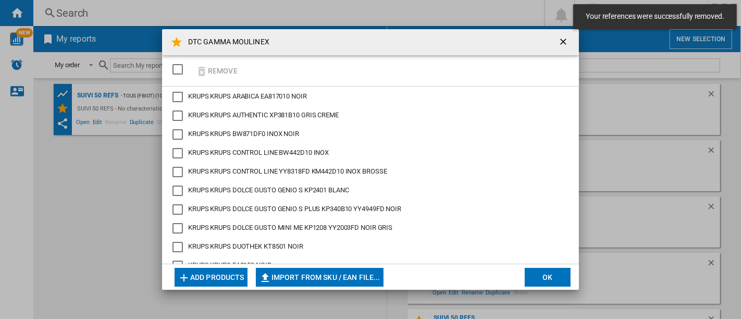 The width and height of the screenshot is (741, 319). Describe the element at coordinates (295, 209) in the screenshot. I see `span: KRUPS KRUPS DOLCE GUSTO GENIO S PLUS KP340B10 YY4949FD NOIR` at that location.